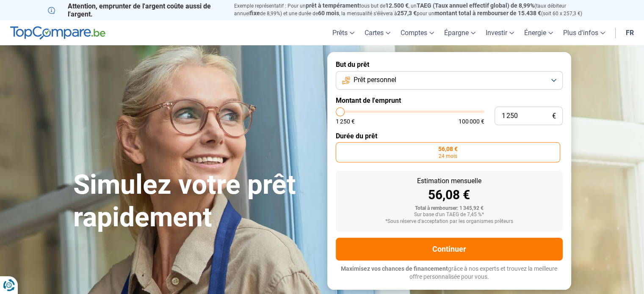 The height and width of the screenshot is (294, 644). What do you see at coordinates (407, 13) in the screenshot?
I see `span: 257,3 €` at bounding box center [407, 13].